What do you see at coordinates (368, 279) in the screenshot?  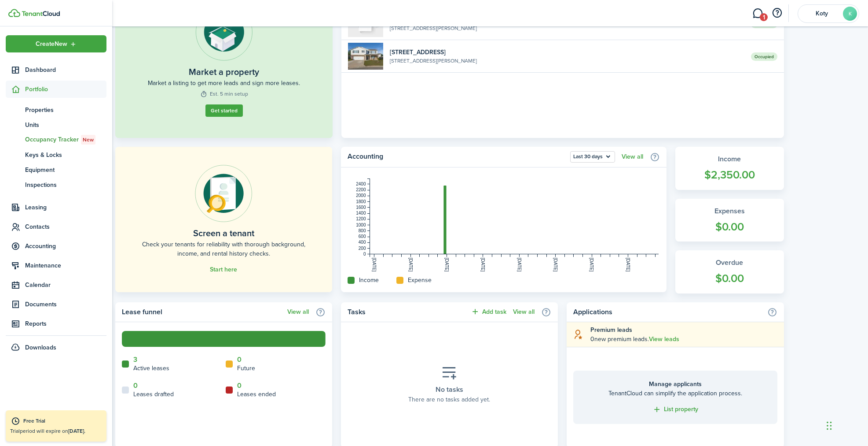 I see `home-widget-title: Income` at bounding box center [368, 279].